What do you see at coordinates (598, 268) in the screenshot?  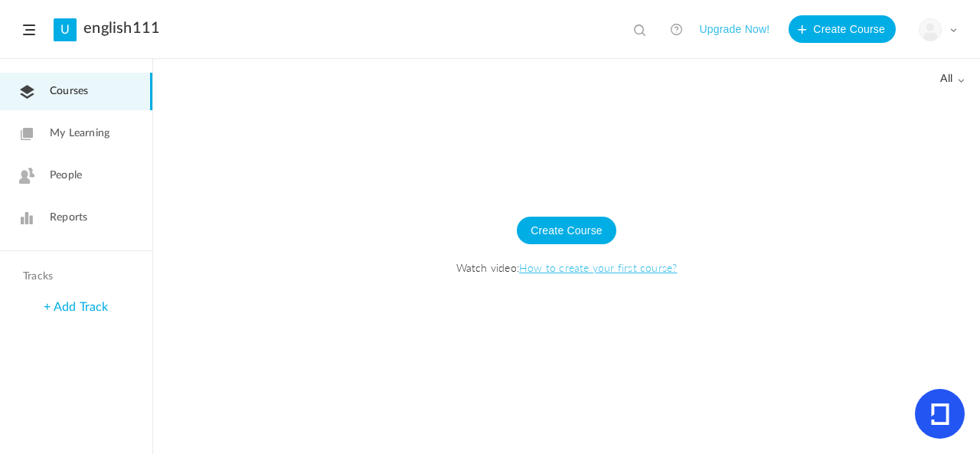 I see `a: How to create your first course?` at bounding box center [598, 268].